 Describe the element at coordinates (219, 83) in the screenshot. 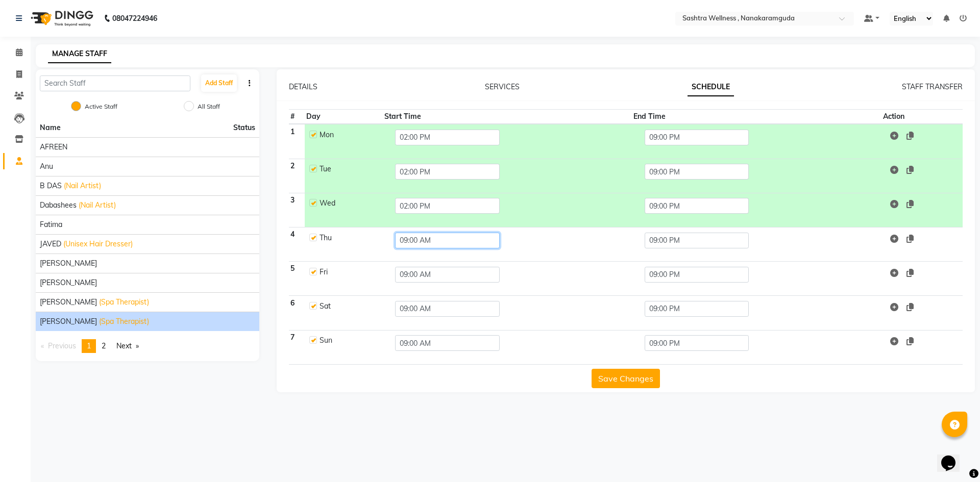

I see `button: Add Staff` at that location.